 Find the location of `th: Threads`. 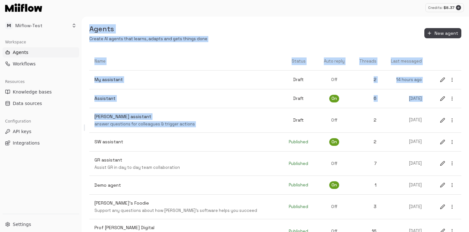

th: Threads is located at coordinates (366, 61).